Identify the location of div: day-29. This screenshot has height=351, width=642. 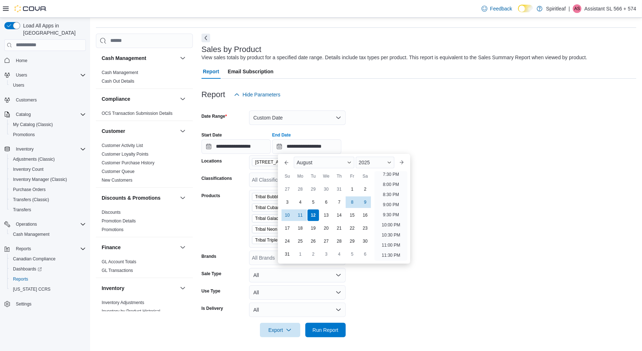
(313, 189).